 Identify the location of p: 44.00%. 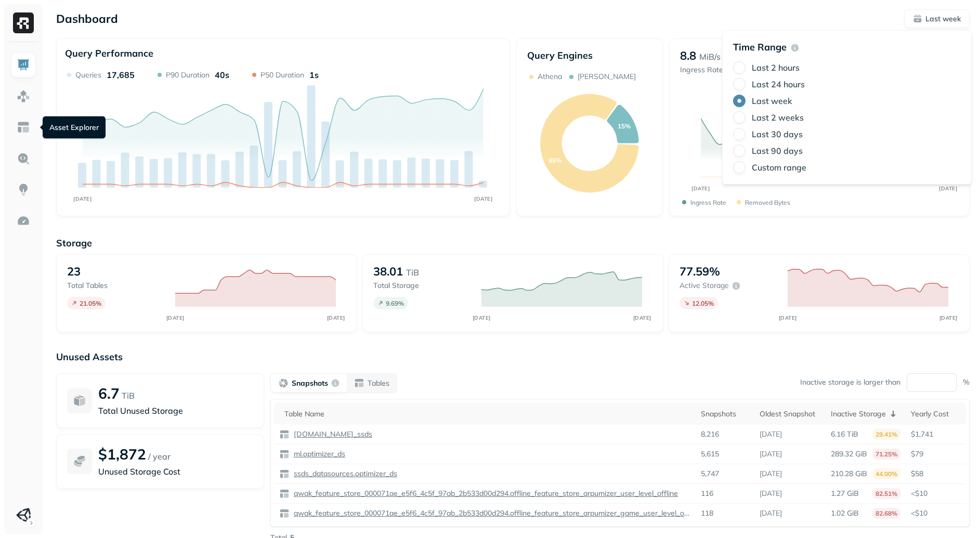
(886, 474).